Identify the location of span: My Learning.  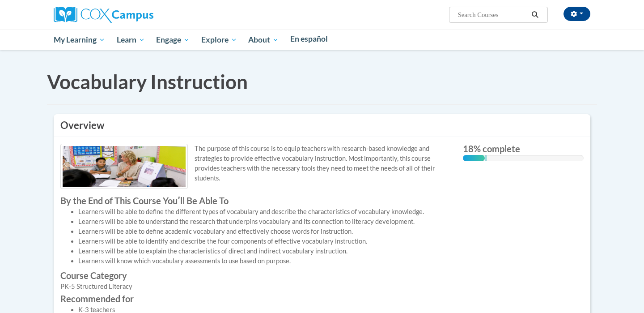
(79, 40).